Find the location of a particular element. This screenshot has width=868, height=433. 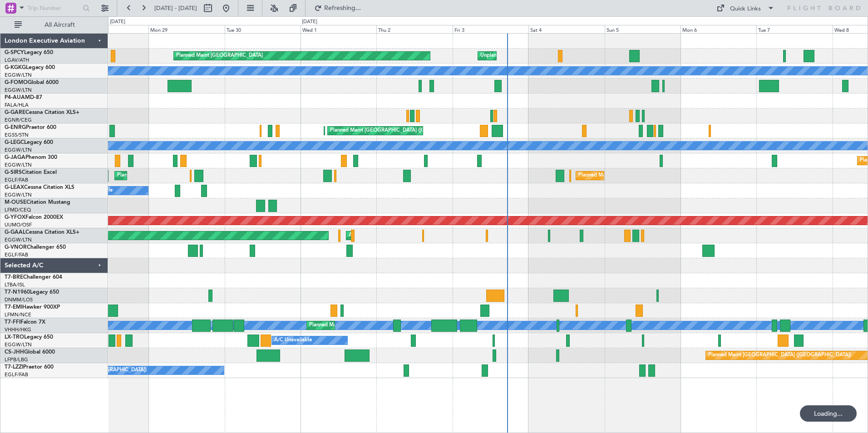

a: G-ENRGPraetor 600 is located at coordinates (31, 128).